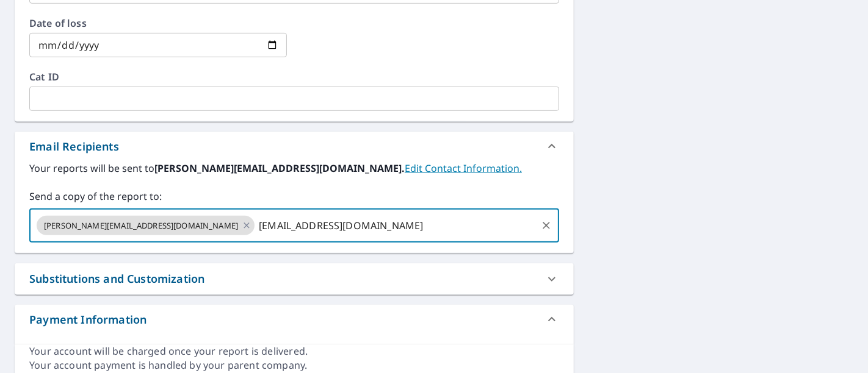 Image resolution: width=868 pixels, height=373 pixels. What do you see at coordinates (463, 169) in the screenshot?
I see `a: EditContactInfo` at bounding box center [463, 169].